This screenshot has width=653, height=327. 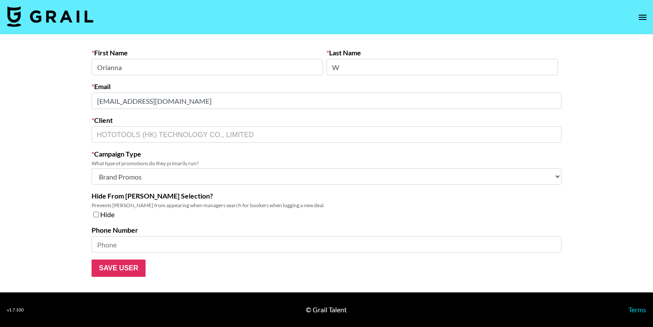 What do you see at coordinates (327, 230) in the screenshot?
I see `label: Phone Number` at bounding box center [327, 230].